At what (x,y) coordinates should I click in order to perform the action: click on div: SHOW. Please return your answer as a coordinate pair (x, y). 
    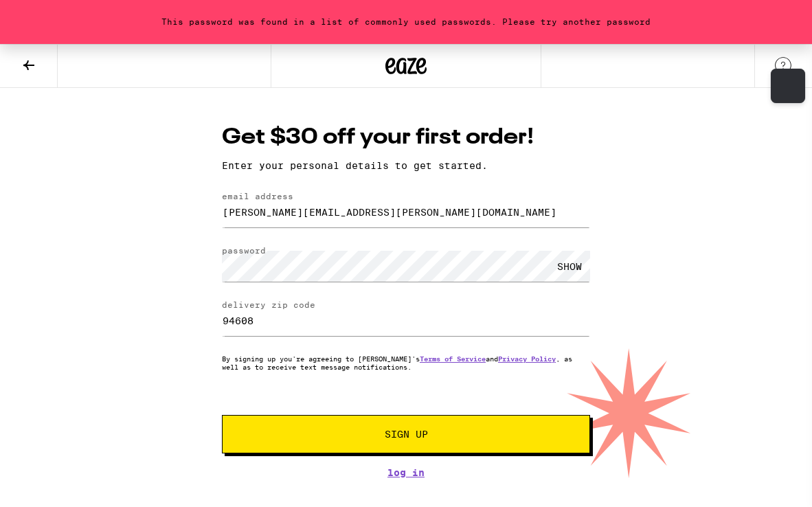
    Looking at the image, I should click on (570, 266).